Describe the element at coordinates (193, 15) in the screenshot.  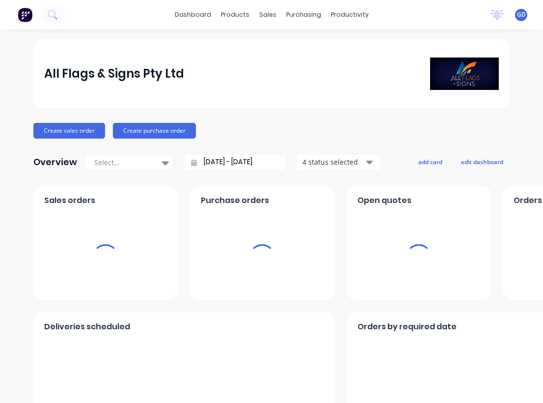
I see `a: dashboard` at that location.